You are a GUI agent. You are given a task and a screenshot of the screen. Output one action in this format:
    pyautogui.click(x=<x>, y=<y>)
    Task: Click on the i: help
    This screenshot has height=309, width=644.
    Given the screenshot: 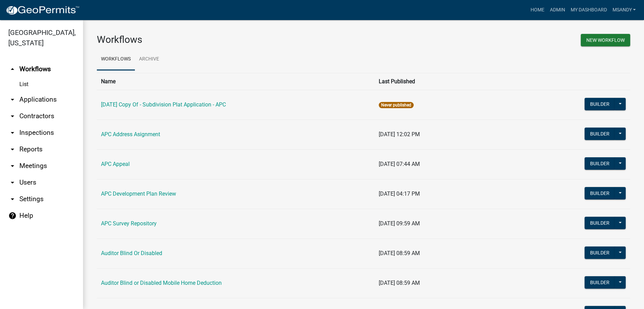 What is the action you would take?
    pyautogui.click(x=12, y=216)
    